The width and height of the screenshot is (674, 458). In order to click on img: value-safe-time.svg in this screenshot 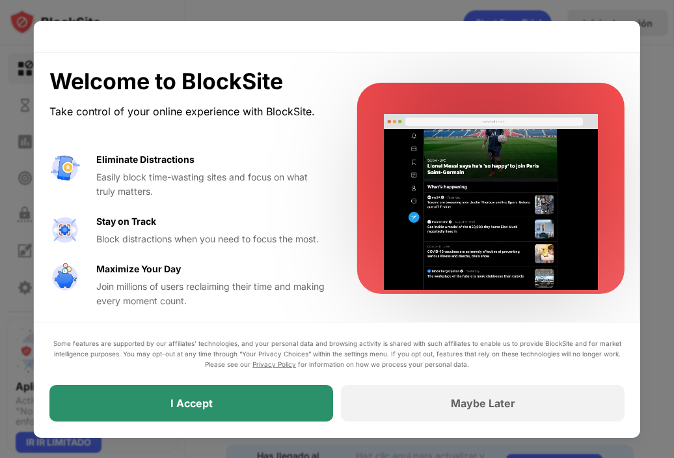, I will do `click(65, 277)`.